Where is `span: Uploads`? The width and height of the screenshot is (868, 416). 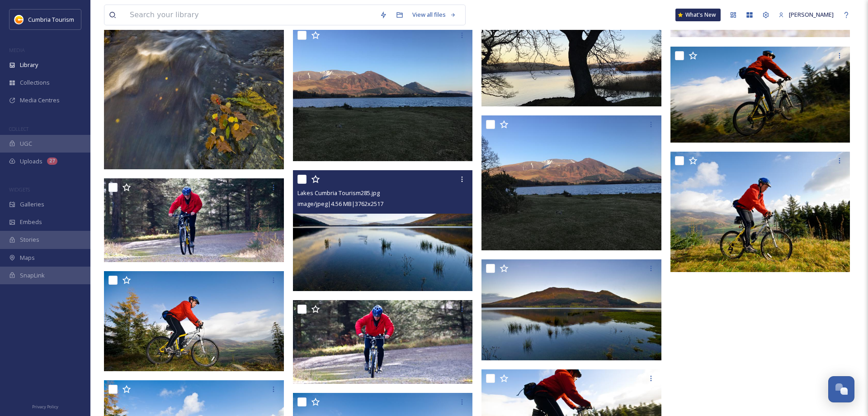
span: Uploads is located at coordinates (31, 161).